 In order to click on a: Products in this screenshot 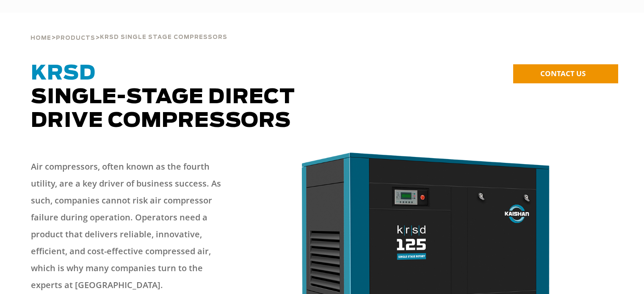, I will do `click(75, 38)`.